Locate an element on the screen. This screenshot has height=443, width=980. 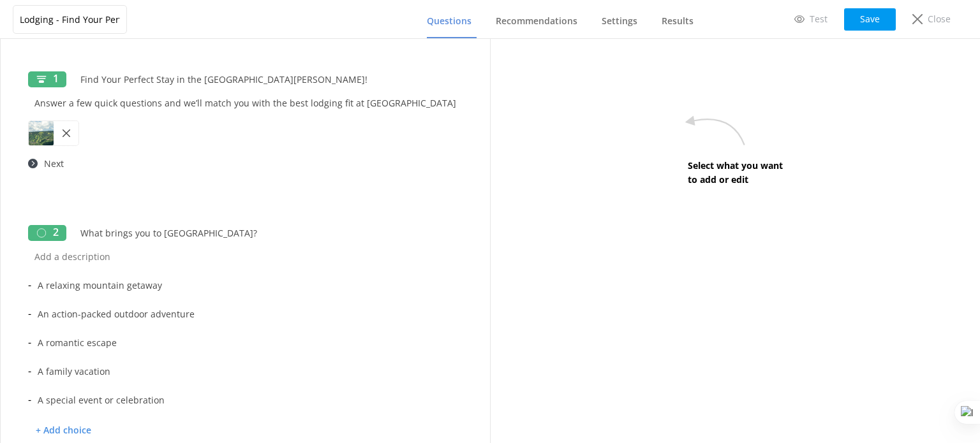
div: 1 is located at coordinates (47, 79).